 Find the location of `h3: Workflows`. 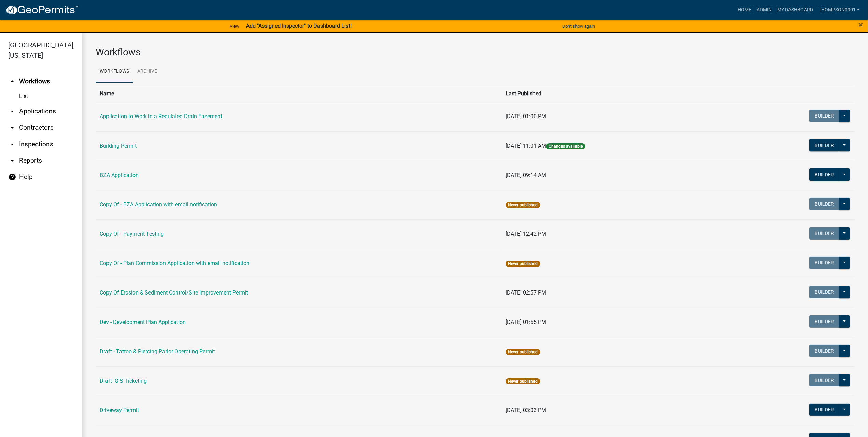

h3: Workflows is located at coordinates (475, 52).